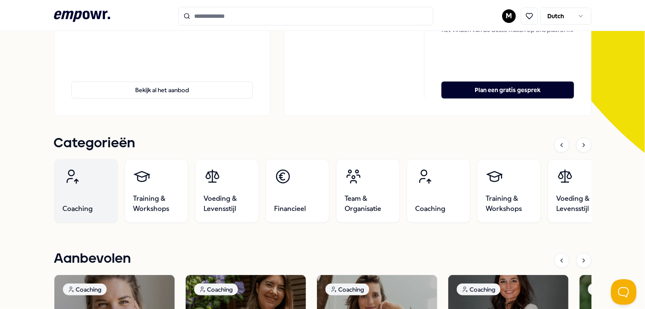 Image resolution: width=645 pixels, height=309 pixels. I want to click on h1: Categorieën, so click(95, 144).